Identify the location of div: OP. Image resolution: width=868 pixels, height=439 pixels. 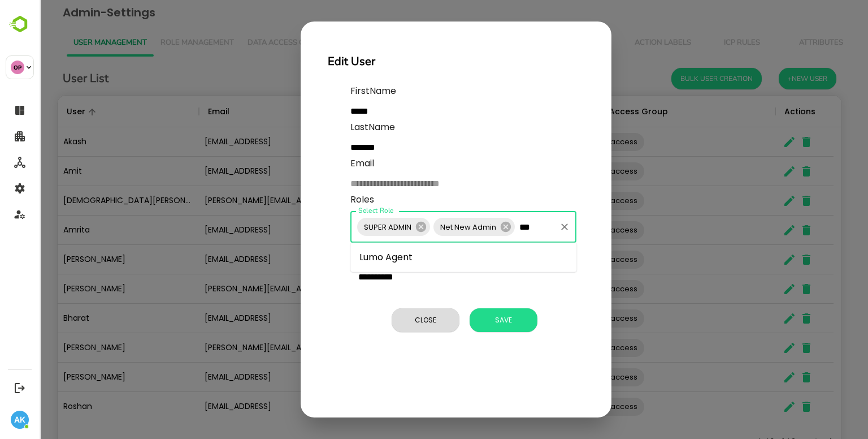
(17, 67).